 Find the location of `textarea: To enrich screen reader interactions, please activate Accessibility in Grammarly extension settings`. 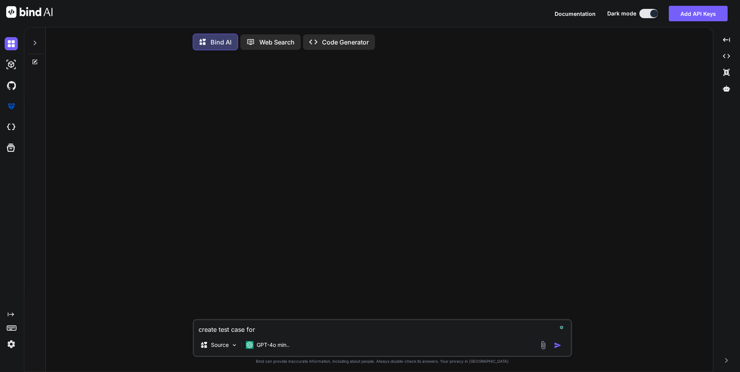

textarea: To enrich screen reader interactions, please activate Accessibility in Grammarly extension settings is located at coordinates (383, 328).